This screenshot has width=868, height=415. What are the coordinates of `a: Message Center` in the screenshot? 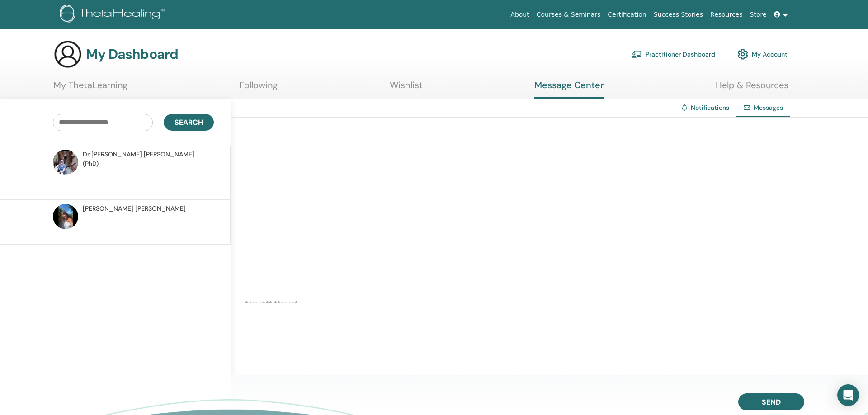 It's located at (569, 89).